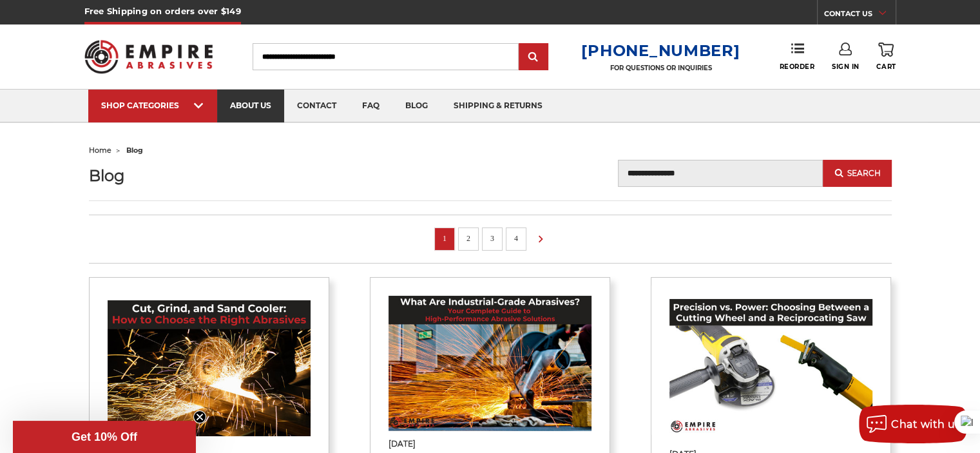 This screenshot has height=453, width=980. What do you see at coordinates (417, 106) in the screenshot?
I see `a: blog` at bounding box center [417, 106].